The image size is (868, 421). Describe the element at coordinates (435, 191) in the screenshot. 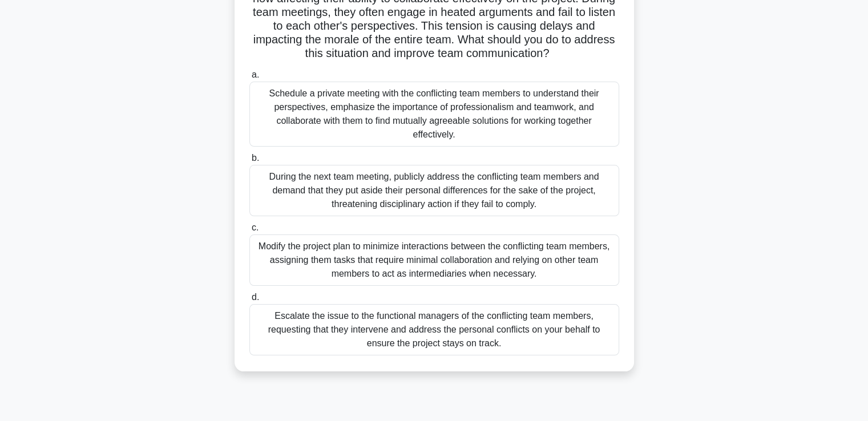

I see `div: During the next team meeting, publicly address the conflicting team members and demand that they ...` at that location.